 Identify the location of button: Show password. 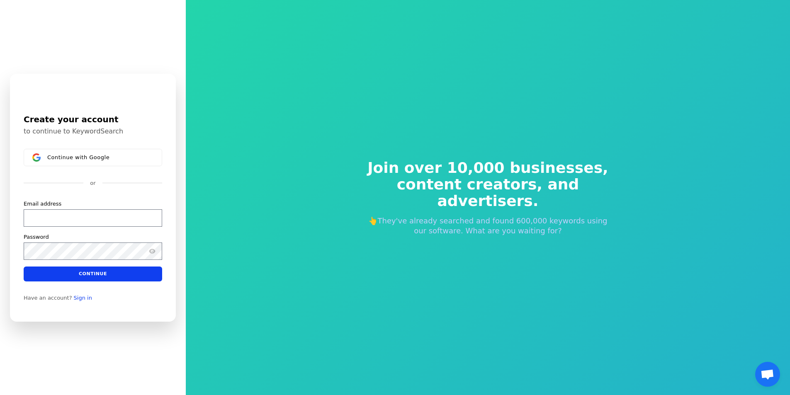
(152, 251).